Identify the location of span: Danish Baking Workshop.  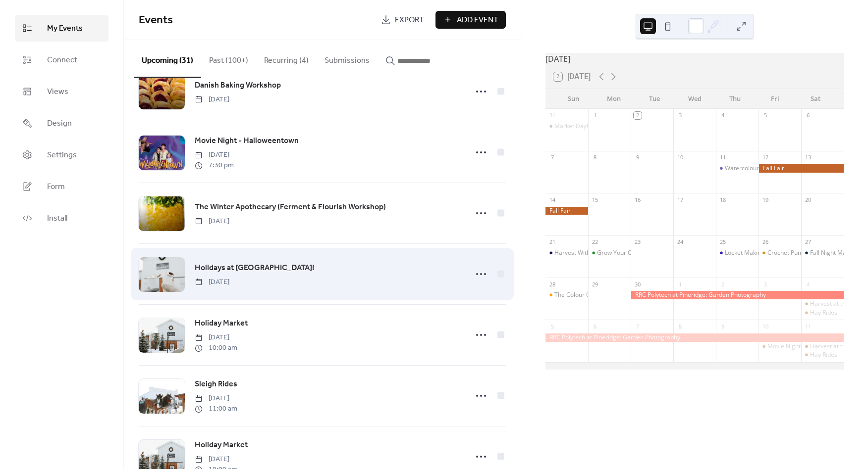
(238, 86).